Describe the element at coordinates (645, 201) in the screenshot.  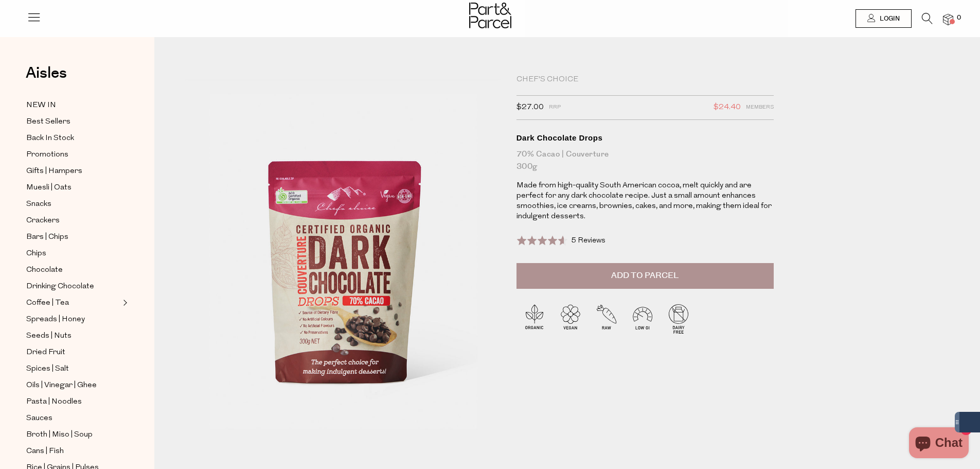
I see `p: Made from high-quality South American cocoa, melt quickly and are perfect for any dark chocolate ...` at that location.